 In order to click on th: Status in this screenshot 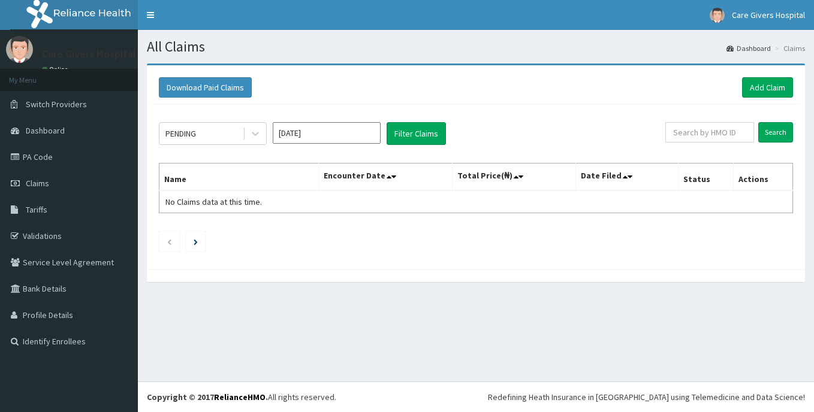, I will do `click(705, 177)`.